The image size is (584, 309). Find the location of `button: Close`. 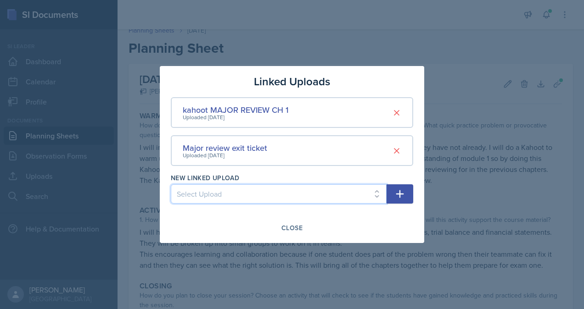

button: Close is located at coordinates (292, 228).